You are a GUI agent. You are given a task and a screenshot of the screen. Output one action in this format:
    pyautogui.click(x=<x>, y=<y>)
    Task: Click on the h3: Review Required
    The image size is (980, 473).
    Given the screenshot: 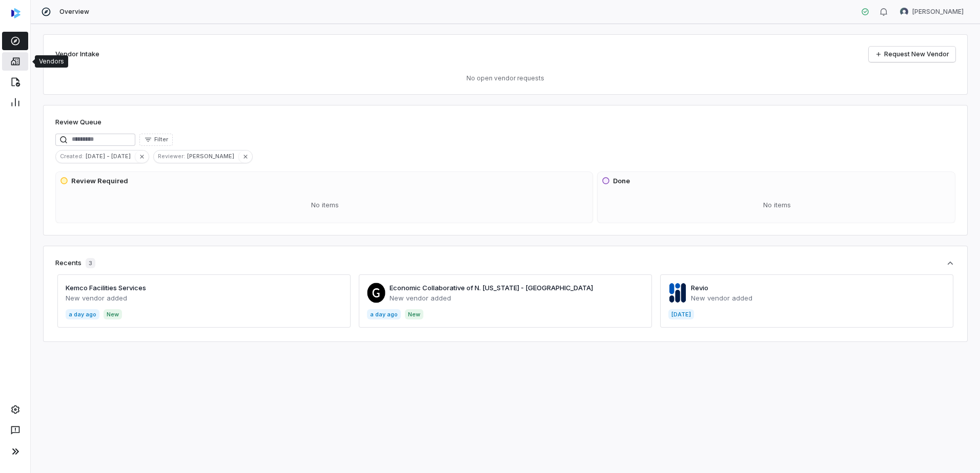 What is the action you would take?
    pyautogui.click(x=99, y=181)
    